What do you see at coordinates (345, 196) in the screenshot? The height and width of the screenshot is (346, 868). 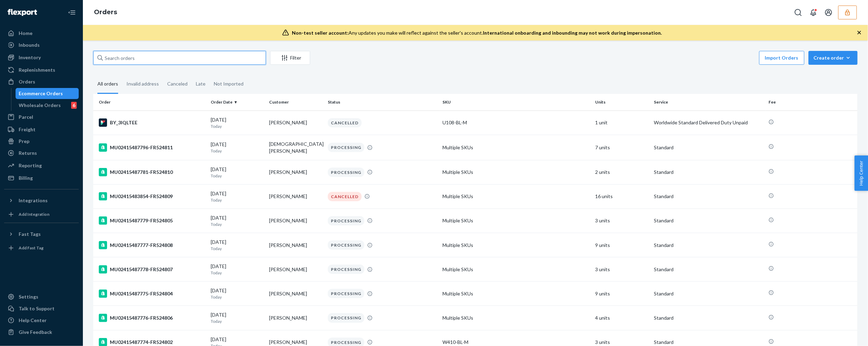 I see `div: CANCELLED` at bounding box center [345, 196].